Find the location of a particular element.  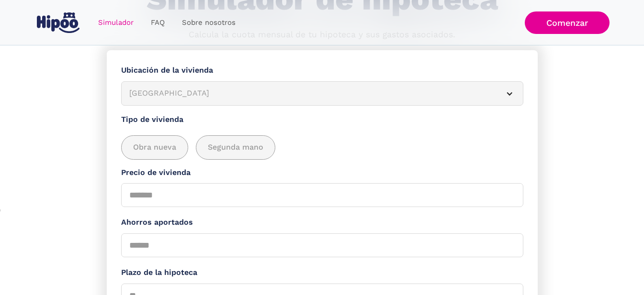

label: Plazo de la hipoteca is located at coordinates (322, 273).